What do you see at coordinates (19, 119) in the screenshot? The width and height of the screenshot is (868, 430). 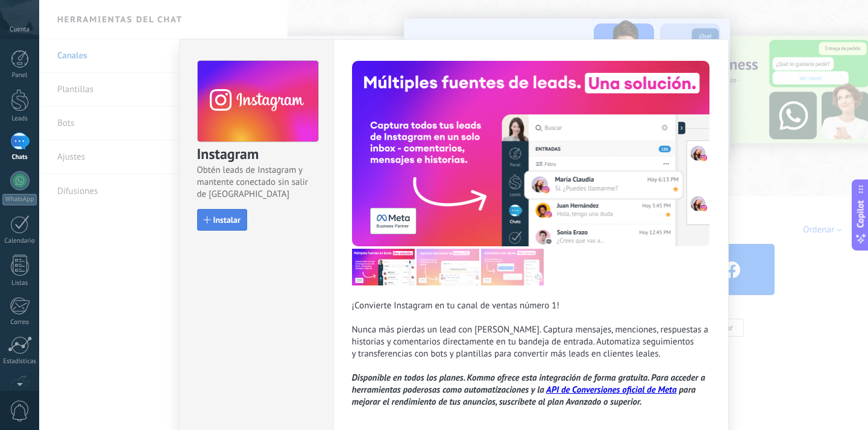 I see `div: Leads` at bounding box center [19, 119].